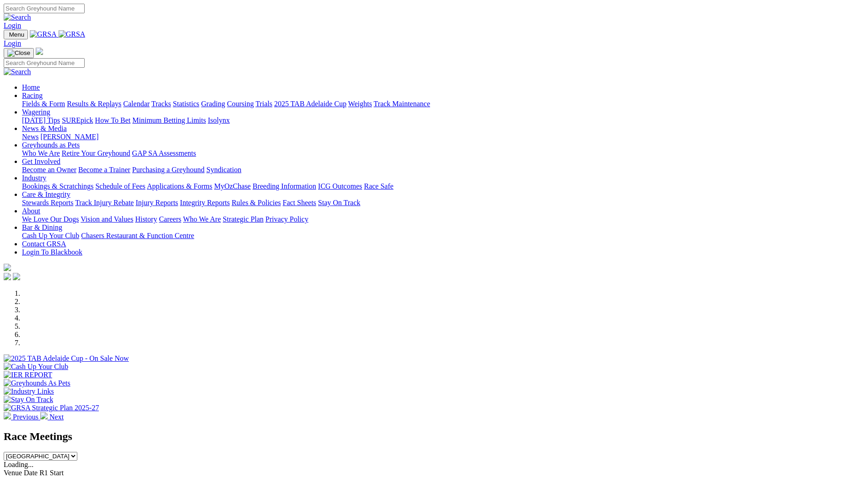 Image resolution: width=868 pixels, height=478 pixels. I want to click on div: About, so click(443, 219).